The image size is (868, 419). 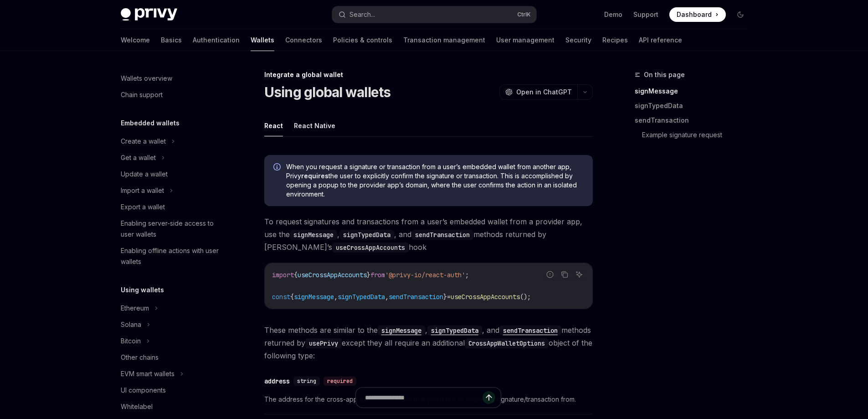 I want to click on button: Search...CtrlK, so click(x=434, y=15).